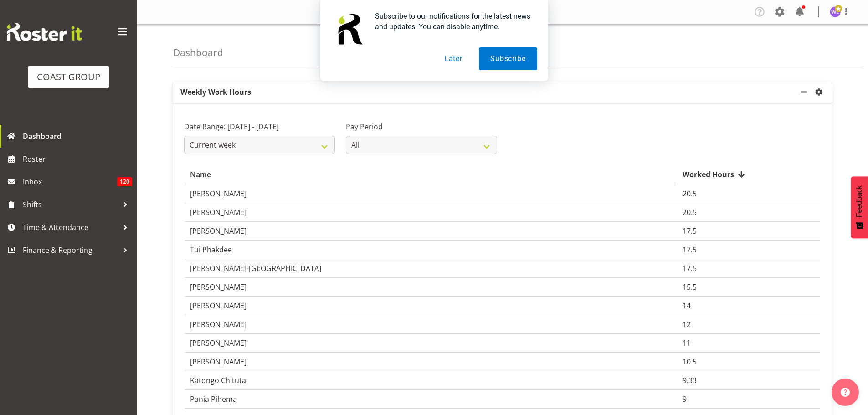 This screenshot has width=868, height=415. Describe the element at coordinates (70, 182) in the screenshot. I see `span: Inbox` at that location.